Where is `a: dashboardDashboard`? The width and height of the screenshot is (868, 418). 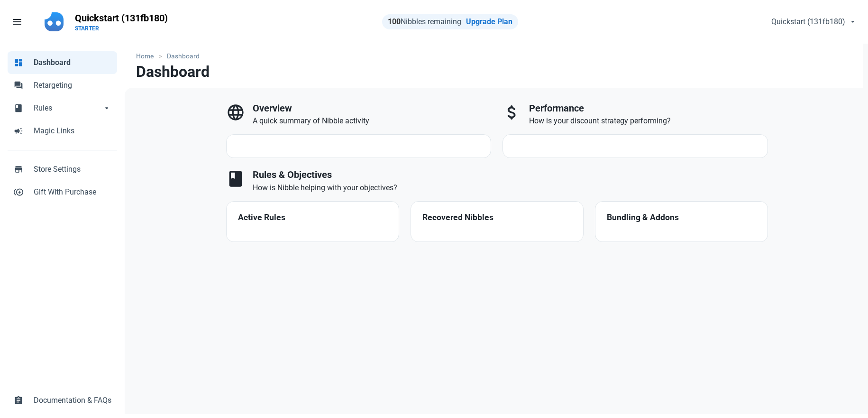
a: dashboardDashboard is located at coordinates (62, 63).